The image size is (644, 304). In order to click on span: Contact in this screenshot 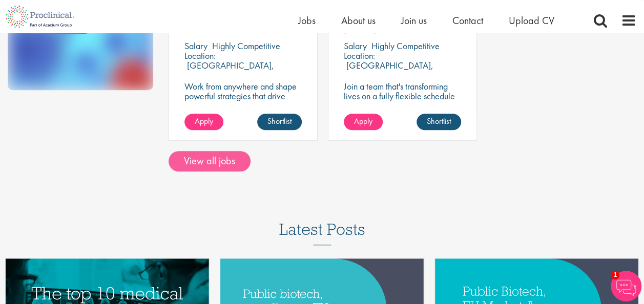, I will do `click(468, 21)`.